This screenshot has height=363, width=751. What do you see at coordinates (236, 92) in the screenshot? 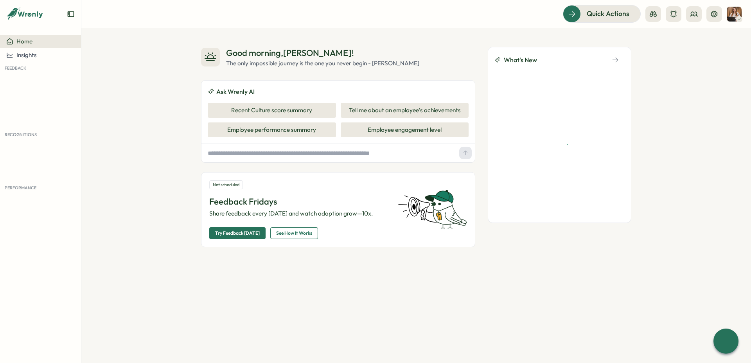
I see `span: Ask Wrenly AI` at bounding box center [236, 92].